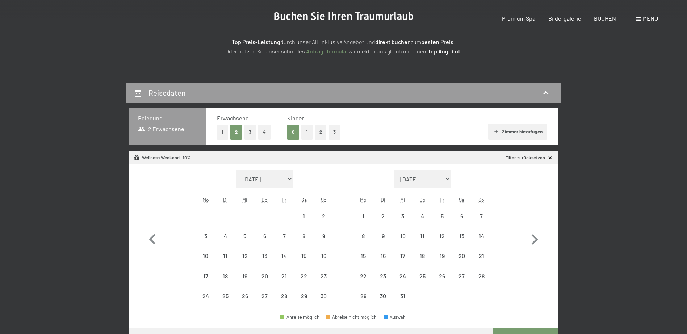 Image resolution: width=687 pixels, height=334 pixels. I want to click on div: 10, so click(206, 262).